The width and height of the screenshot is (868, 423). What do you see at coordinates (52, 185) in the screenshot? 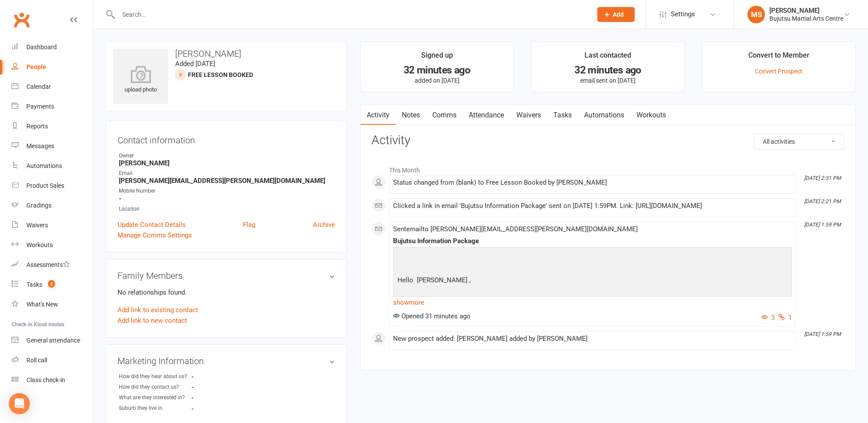
I see `a: Product Sales` at bounding box center [52, 185].